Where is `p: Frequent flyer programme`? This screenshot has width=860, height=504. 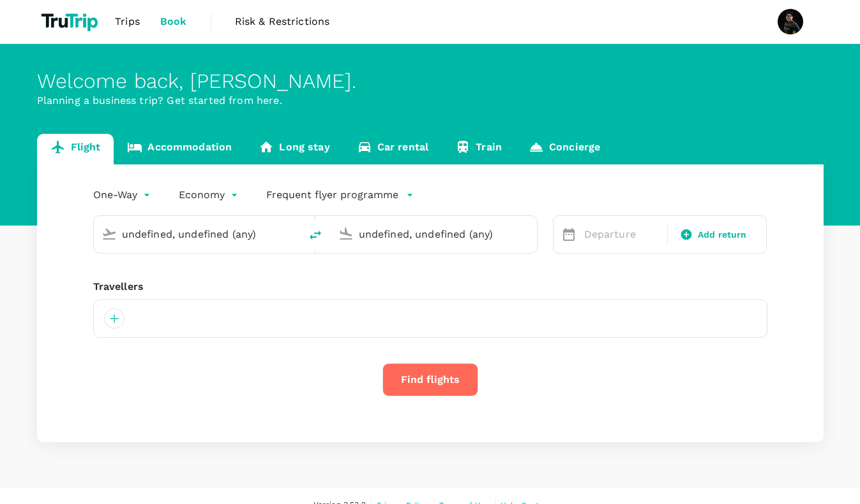 p: Frequent flyer programme is located at coordinates (332, 196).